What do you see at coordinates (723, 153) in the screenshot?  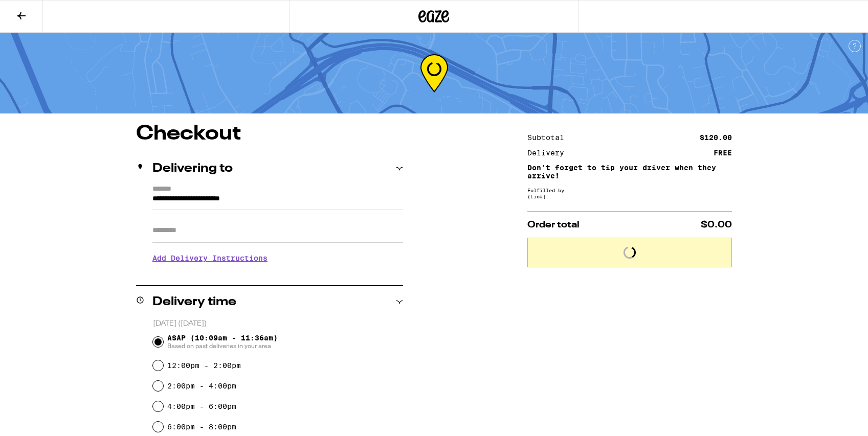 I see `div: FREE` at bounding box center [723, 153].